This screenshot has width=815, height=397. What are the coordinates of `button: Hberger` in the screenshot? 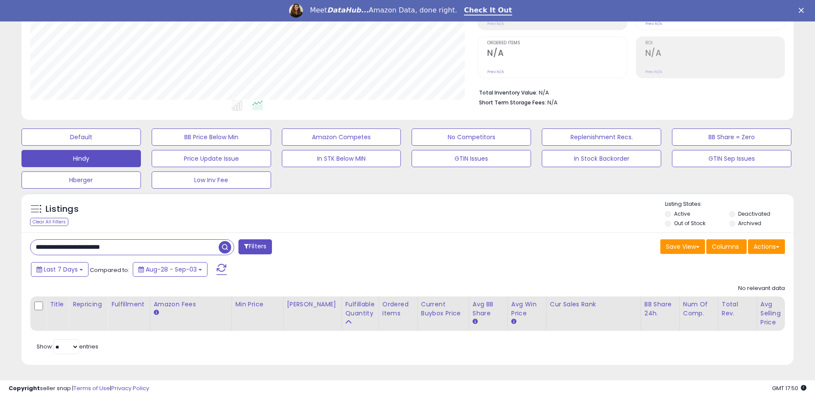 It's located at (81, 180).